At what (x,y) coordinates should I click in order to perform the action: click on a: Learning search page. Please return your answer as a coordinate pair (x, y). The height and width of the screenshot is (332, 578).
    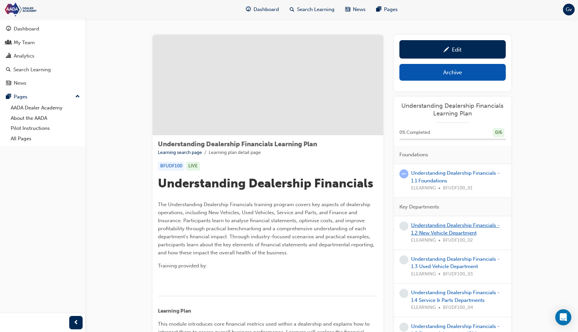
    Looking at the image, I should click on (180, 152).